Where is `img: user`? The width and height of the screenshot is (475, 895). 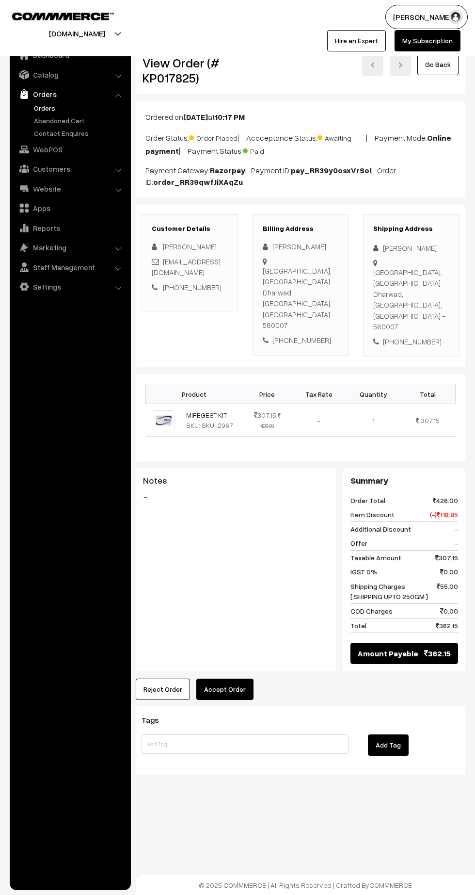 img: user is located at coordinates (456, 17).